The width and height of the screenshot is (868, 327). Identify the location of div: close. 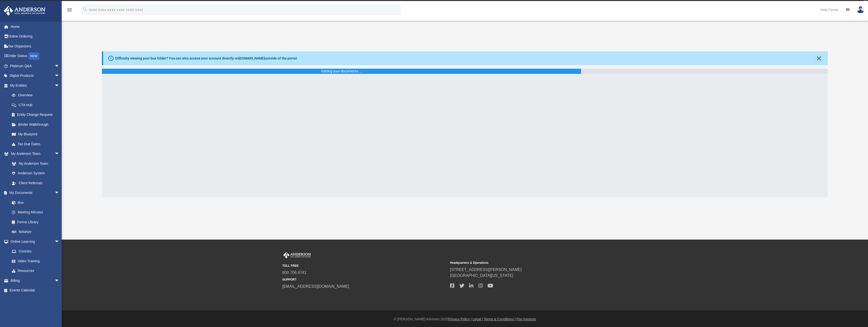
(865, 3).